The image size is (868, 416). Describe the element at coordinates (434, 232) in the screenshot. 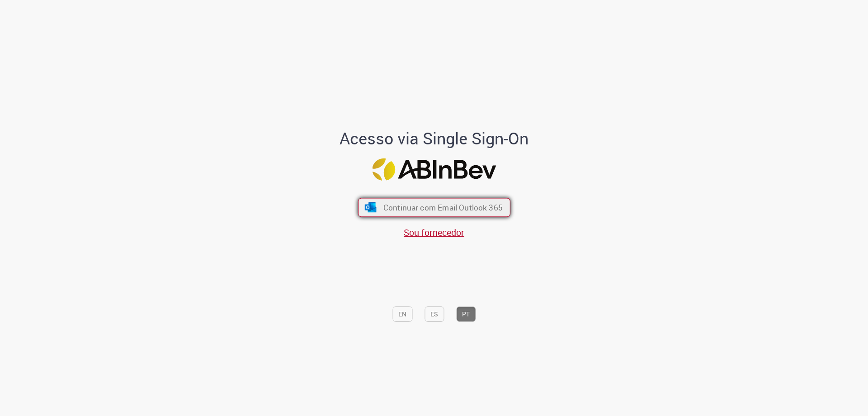

I see `a: Sou fornecedor` at that location.